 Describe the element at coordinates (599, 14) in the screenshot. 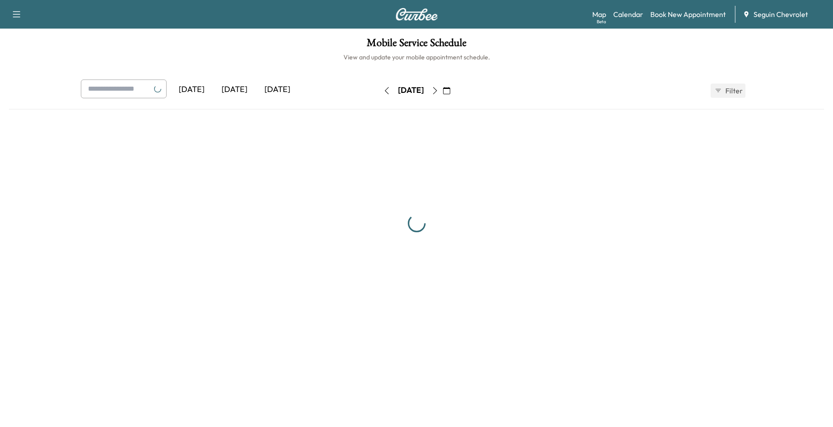

I see `a: MapBeta` at that location.